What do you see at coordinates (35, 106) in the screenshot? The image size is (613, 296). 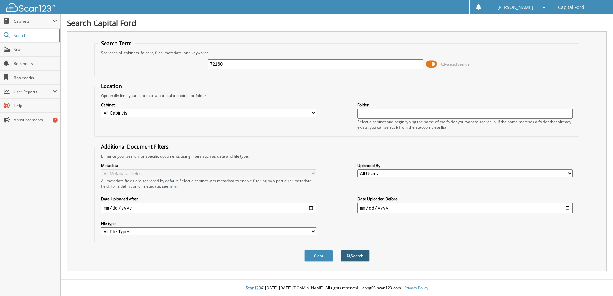 I see `span: Help` at bounding box center [35, 106].